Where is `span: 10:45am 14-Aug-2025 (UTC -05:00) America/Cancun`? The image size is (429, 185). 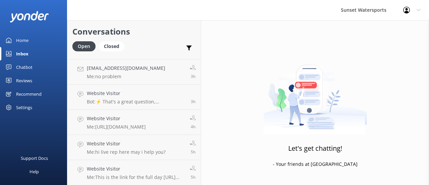 span: 10:45am 14-Aug-2025 (UTC -05:00) America/Cancun is located at coordinates (193, 76).